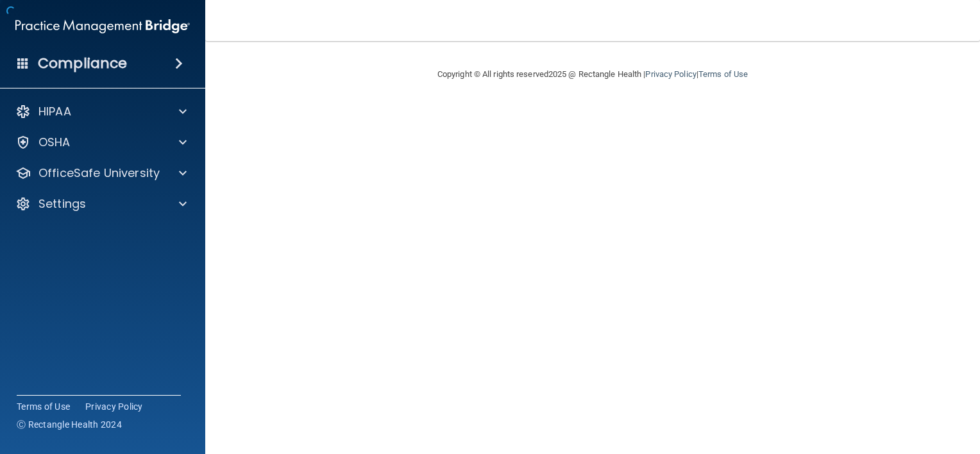 Image resolution: width=980 pixels, height=454 pixels. Describe the element at coordinates (82, 64) in the screenshot. I see `h4: Compliance` at that location.